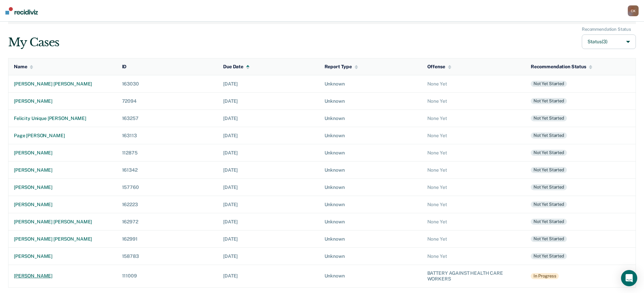 Image resolution: width=644 pixels, height=293 pixels. I want to click on td: 163030, so click(167, 83).